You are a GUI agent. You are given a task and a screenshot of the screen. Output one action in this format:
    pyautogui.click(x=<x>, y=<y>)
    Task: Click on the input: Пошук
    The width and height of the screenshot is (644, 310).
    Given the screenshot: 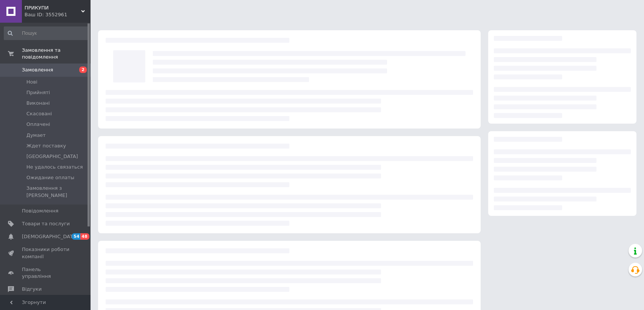 What is the action you would take?
    pyautogui.click(x=46, y=33)
    